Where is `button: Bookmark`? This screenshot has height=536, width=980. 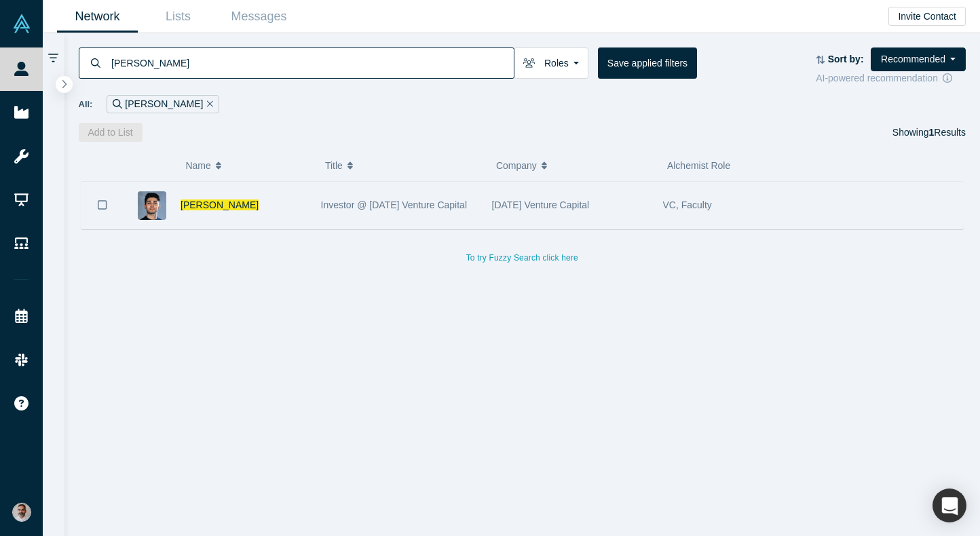
button: Bookmark is located at coordinates (102, 205).